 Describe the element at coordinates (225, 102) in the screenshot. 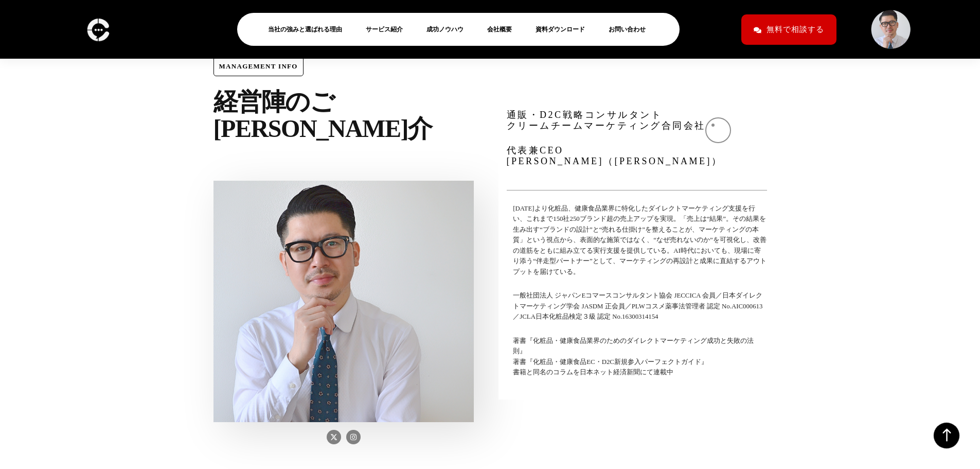

I see `div: 経` at that location.